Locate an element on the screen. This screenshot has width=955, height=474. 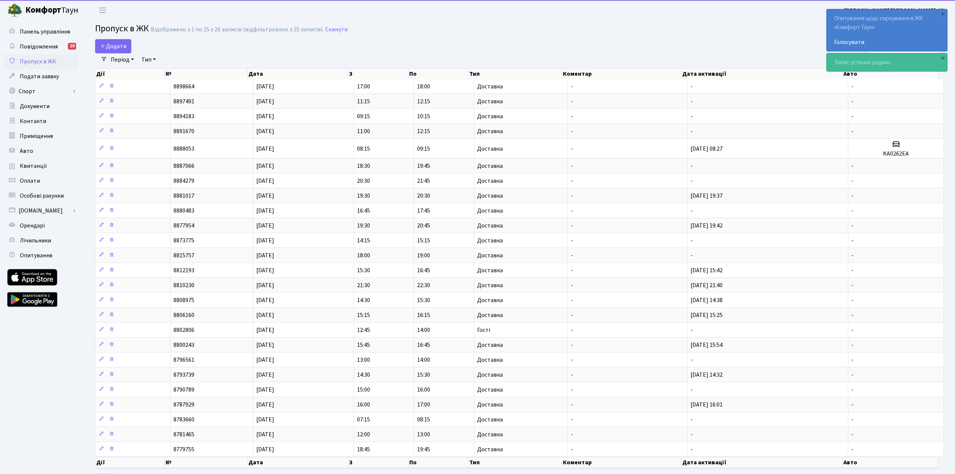
span: 20:45 is located at coordinates (423, 226).